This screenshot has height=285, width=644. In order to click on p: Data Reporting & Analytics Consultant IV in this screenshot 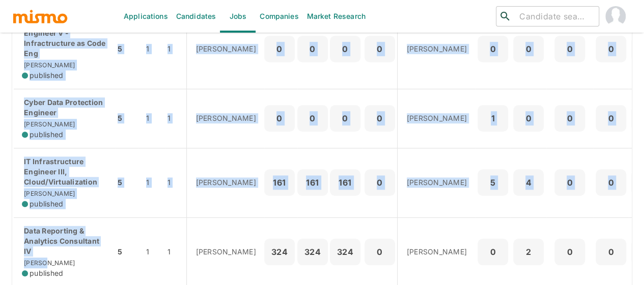, I will do `click(64, 241)`.